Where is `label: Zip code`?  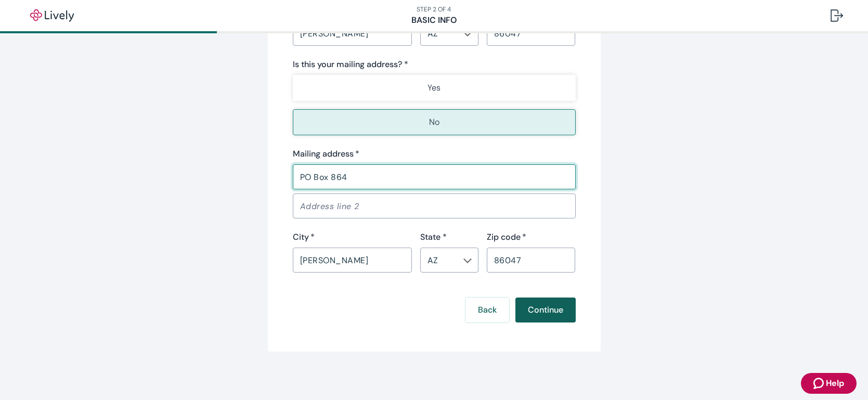 label: Zip code is located at coordinates (506, 237).